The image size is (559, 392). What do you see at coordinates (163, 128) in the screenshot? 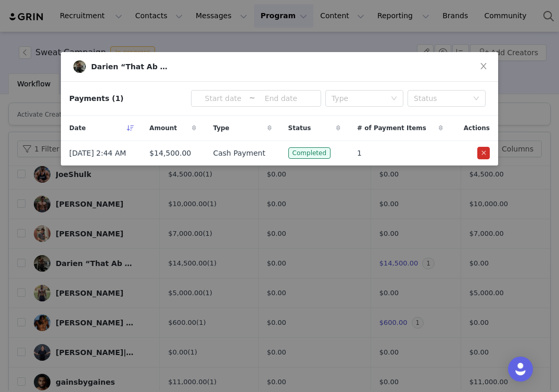
I see `span: Amount` at bounding box center [163, 128].